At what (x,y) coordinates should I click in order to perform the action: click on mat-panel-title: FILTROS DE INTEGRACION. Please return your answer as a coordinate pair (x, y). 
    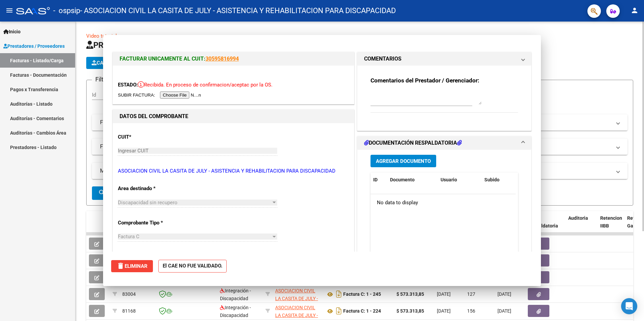
    Looking at the image, I should click on (355, 147).